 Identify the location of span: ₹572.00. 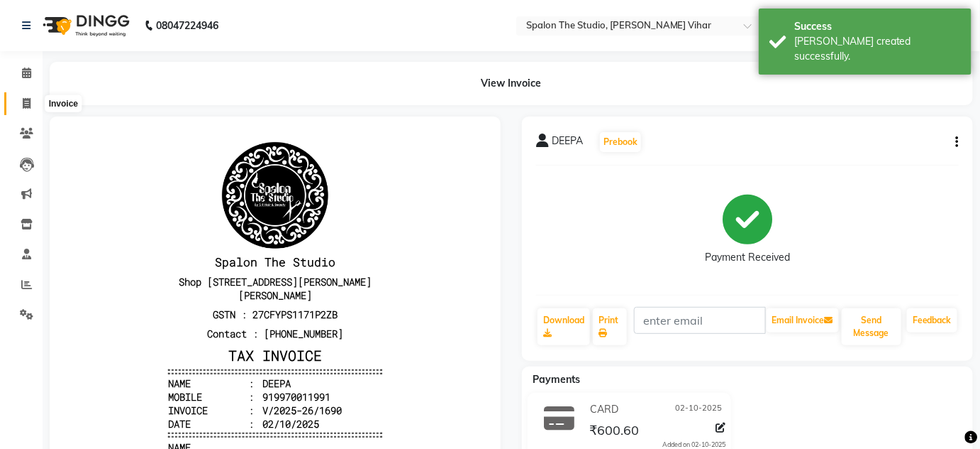
(140, 378).